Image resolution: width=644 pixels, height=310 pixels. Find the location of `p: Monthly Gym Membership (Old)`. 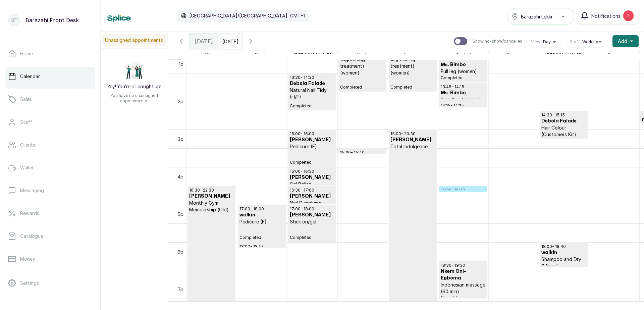

p: Monthly Gym Membership (Old) is located at coordinates (211, 207).